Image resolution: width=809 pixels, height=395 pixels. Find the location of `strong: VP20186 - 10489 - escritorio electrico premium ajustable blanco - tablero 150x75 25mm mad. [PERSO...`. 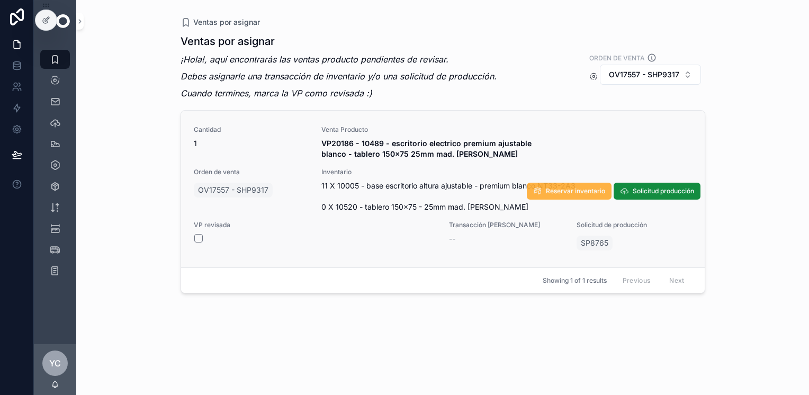

strong: VP20186 - 10489 - escritorio electrico premium ajustable blanco - tablero 150x75 25mm mad. [PERSO... is located at coordinates (427, 148).